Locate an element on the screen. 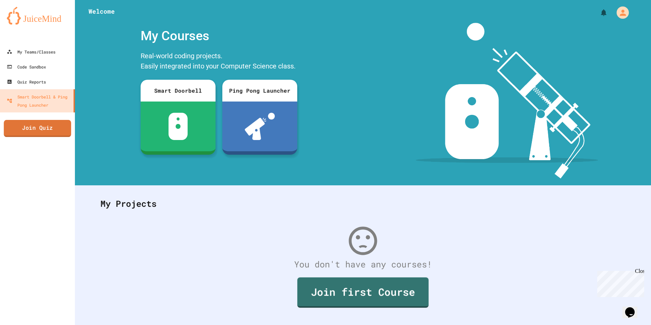  img: ppl-with-ball.png is located at coordinates (260, 126).